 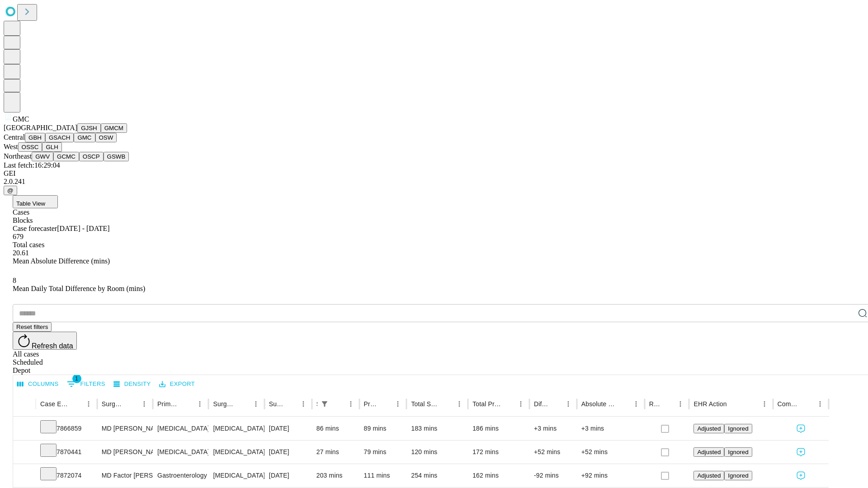 I want to click on div: Case Epic Id, so click(x=54, y=404).